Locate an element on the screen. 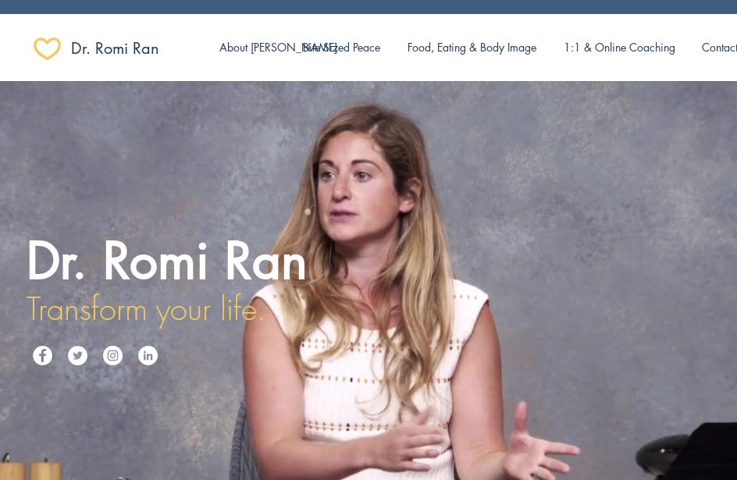 The width and height of the screenshot is (737, 480). a: ​Dr. Romi Ran is located at coordinates (126, 48).